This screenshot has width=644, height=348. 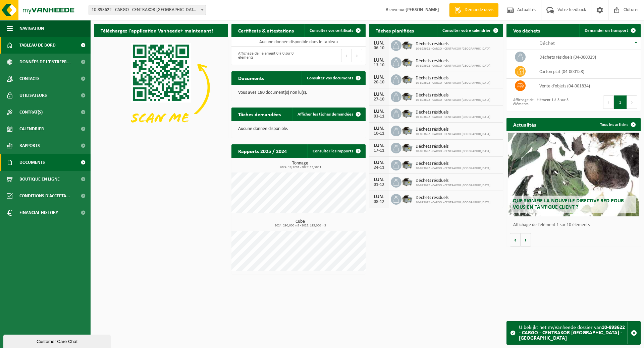 What do you see at coordinates (617, 125) in the screenshot?
I see `a: Tous les articles` at bounding box center [617, 125].